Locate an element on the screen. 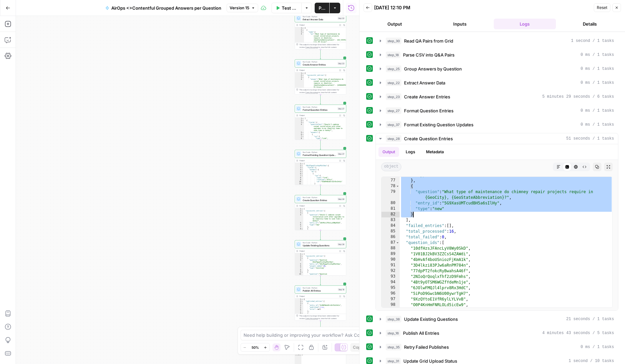 The width and height of the screenshot is (625, 364). g: Edge from step_23 to step_27 is located at coordinates (321, 99).